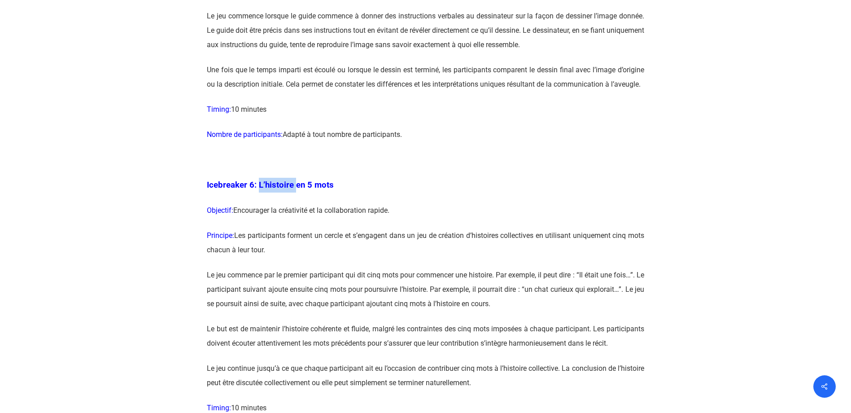 Image resolution: width=851 pixels, height=413 pixels. Describe the element at coordinates (425, 341) in the screenshot. I see `p: Le but est de maintenir l’histoire cohérente et fluide, malgré les contraintes des cinq mots impo...` at that location.